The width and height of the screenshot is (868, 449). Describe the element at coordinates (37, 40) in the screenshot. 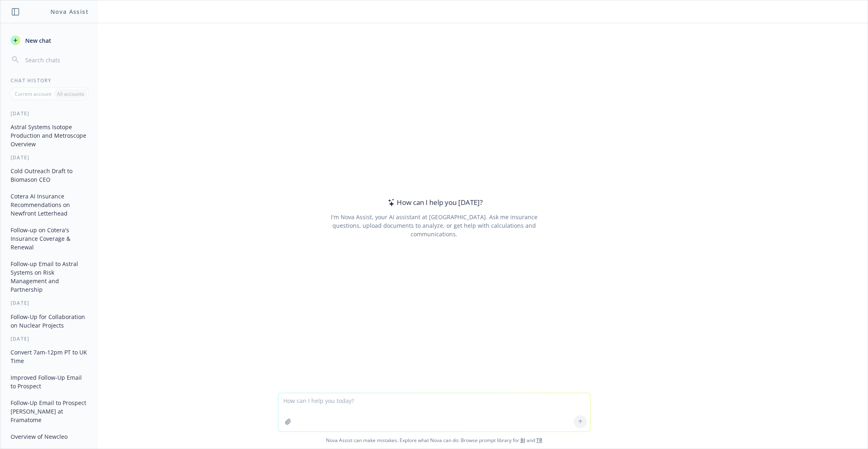

I see `span: New chat` at that location.